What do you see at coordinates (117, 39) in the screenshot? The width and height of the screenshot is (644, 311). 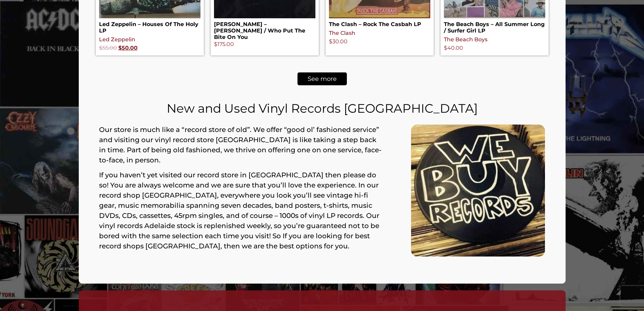 I see `a: Led Zeppelin` at bounding box center [117, 39].